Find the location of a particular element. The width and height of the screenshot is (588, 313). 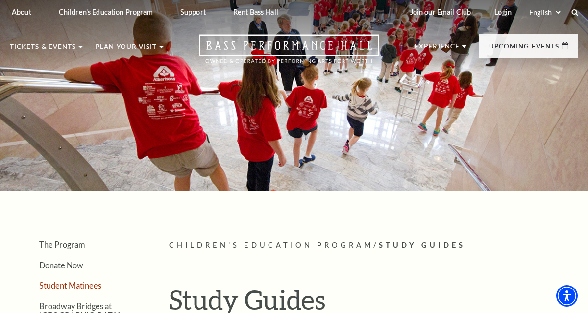

p: Rent Bass Hall is located at coordinates (256, 12).